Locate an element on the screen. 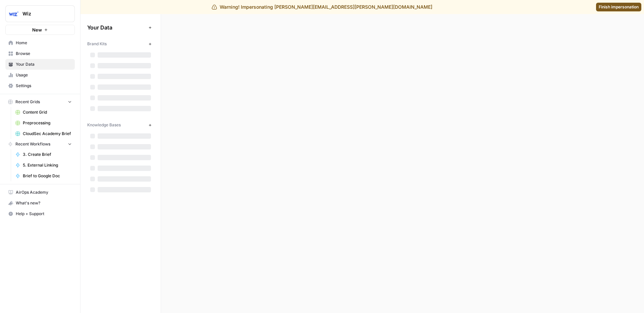 This screenshot has width=644, height=313. span: Finish impersonation is located at coordinates (618, 7).